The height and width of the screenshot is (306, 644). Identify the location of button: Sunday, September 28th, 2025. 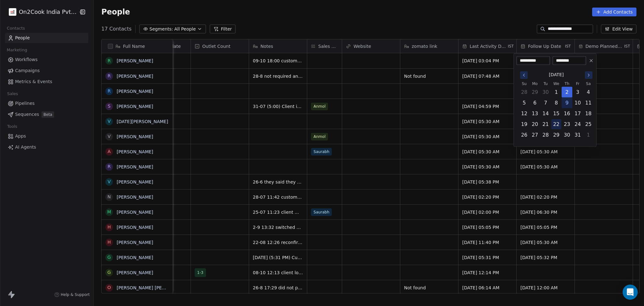
(524, 93).